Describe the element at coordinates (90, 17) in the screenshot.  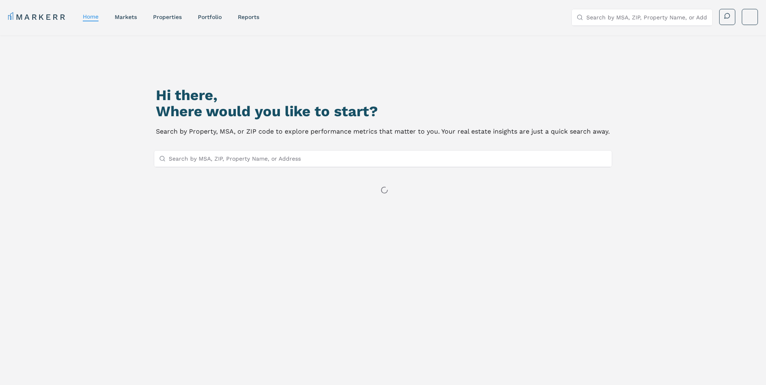
I see `a: home` at that location.